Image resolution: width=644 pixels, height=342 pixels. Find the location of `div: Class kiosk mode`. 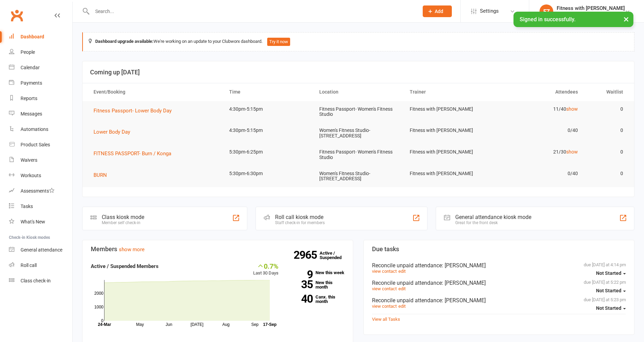

div: Class kiosk mode is located at coordinates (123, 217).